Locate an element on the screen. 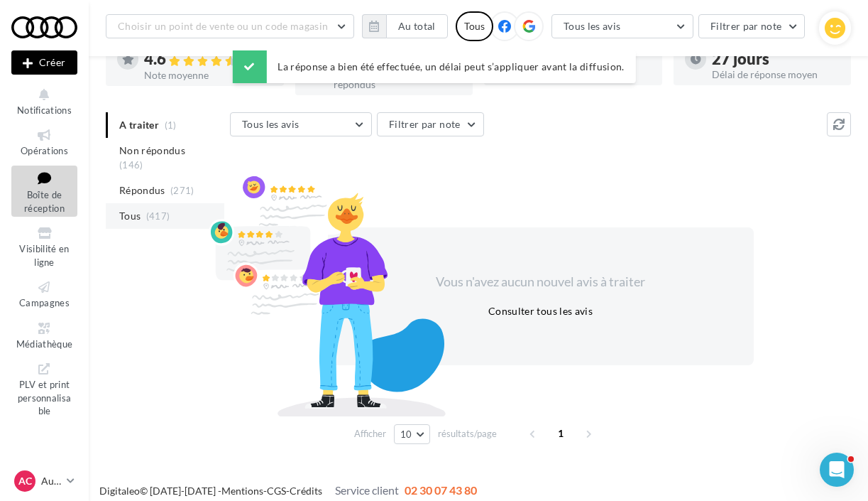 The width and height of the screenshot is (868, 501). a: Crédits is located at coordinates (306, 490).